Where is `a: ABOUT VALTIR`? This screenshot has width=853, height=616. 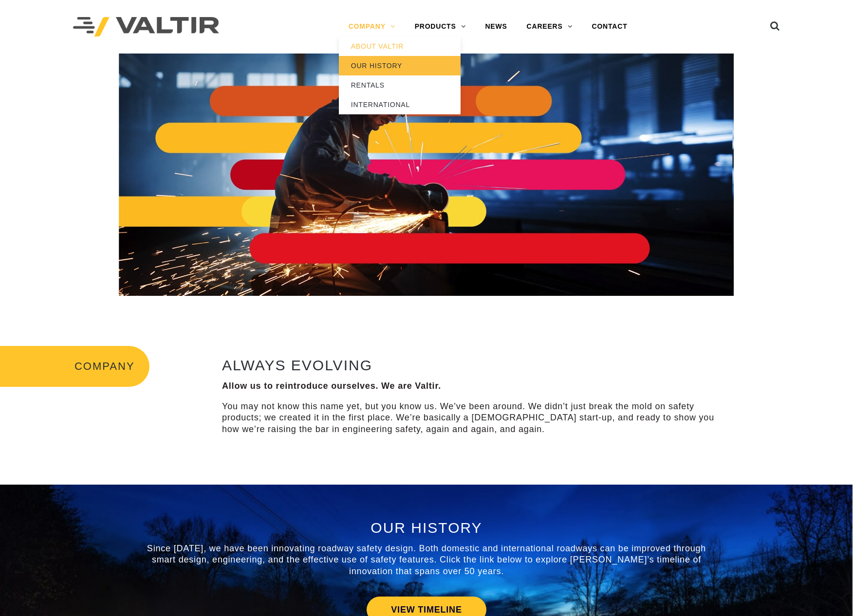 a: ABOUT VALTIR is located at coordinates (400, 47).